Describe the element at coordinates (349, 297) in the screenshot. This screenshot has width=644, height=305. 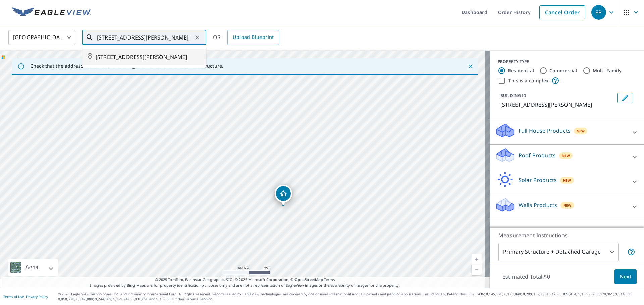
I see `p: © 2025 Eagle View Technologies, Inc. and Pictometry International Corp. All Rights Reserved. Repo...` at that location.